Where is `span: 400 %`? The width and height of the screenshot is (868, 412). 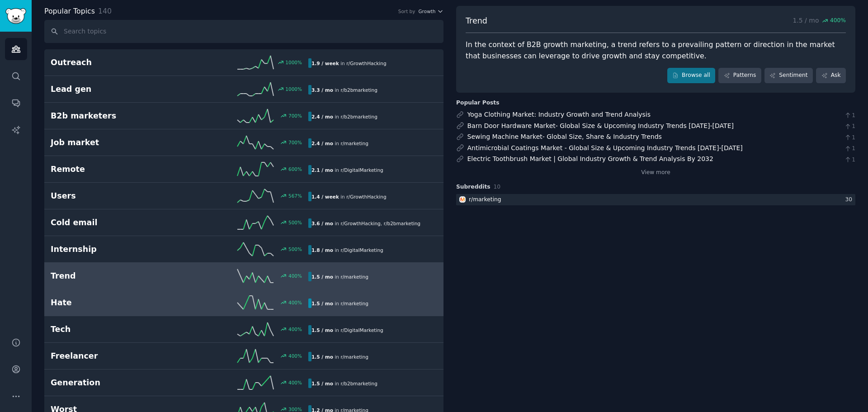 span: 400 % is located at coordinates (838, 21).